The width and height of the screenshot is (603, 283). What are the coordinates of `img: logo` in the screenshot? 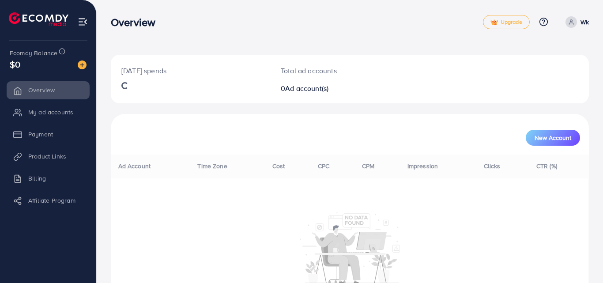 It's located at (38, 19).